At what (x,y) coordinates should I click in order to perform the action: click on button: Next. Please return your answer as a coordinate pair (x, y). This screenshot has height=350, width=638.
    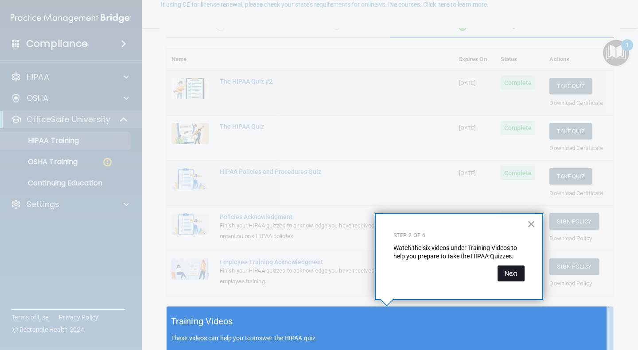
    Looking at the image, I should click on (511, 274).